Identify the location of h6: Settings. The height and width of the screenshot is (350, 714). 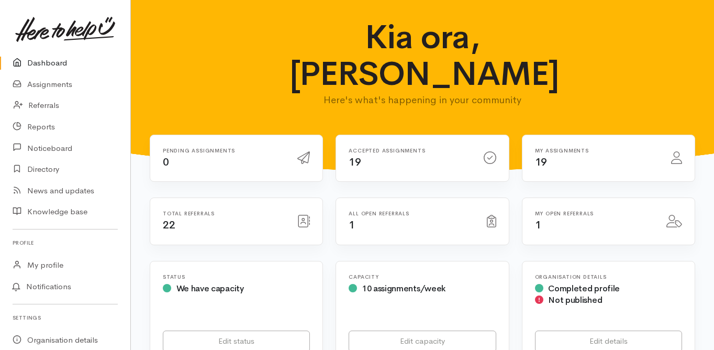
(65, 317).